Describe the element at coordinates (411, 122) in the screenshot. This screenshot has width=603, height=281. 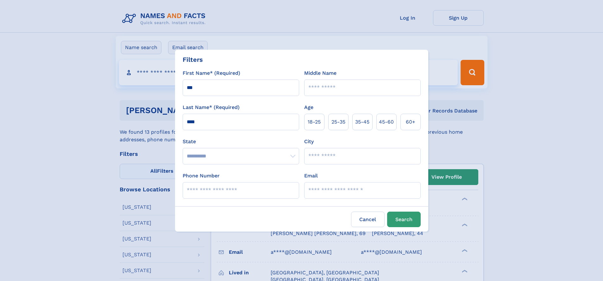
I see `span: 60+` at that location.